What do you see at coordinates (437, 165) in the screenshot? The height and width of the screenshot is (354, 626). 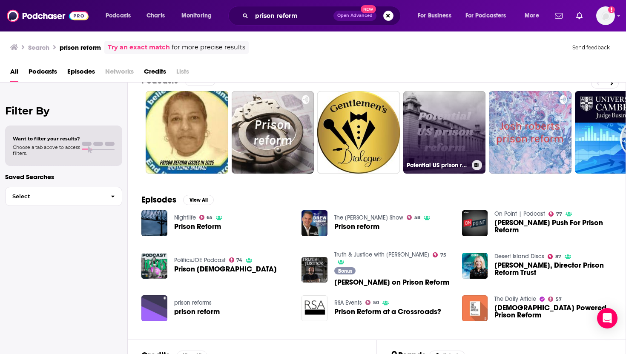 I see `h3: Potential US prison reform` at bounding box center [437, 165].